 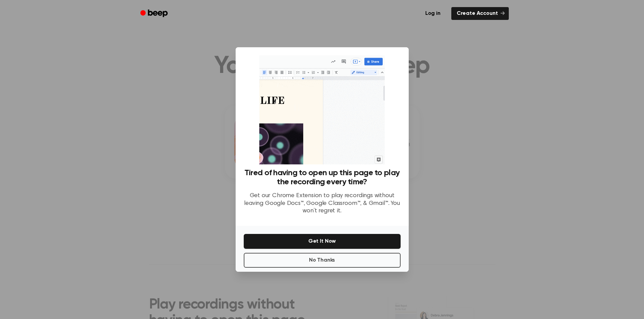 What do you see at coordinates (322, 241) in the screenshot?
I see `button: Get It Now` at bounding box center [322, 241].